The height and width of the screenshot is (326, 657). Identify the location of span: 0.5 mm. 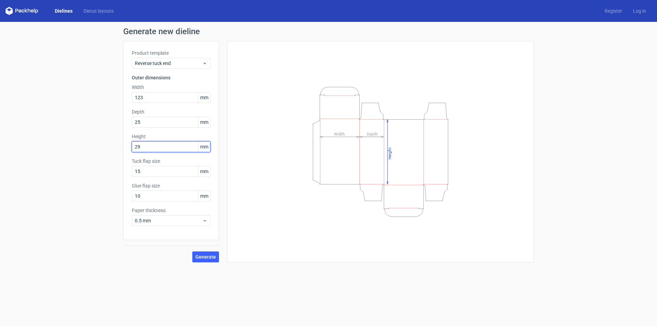
(168, 221).